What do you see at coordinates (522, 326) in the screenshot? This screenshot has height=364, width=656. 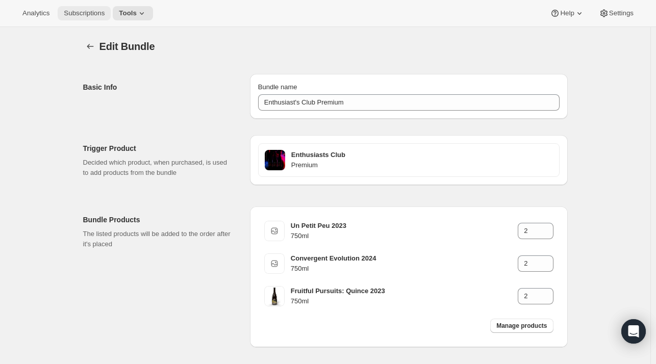 I see `button: Manage products` at bounding box center [522, 326].